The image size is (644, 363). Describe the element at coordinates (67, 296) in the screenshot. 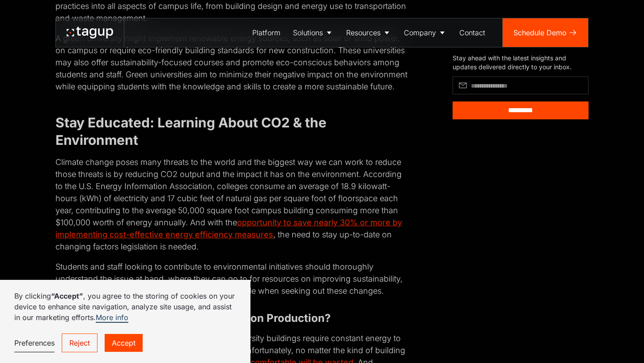

I see `strong: “Accept”` at that location.